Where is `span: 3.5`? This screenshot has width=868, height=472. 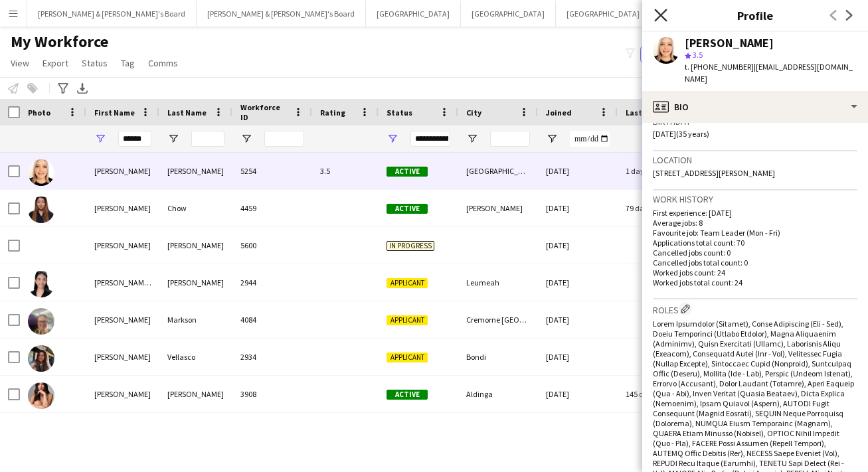
span: 3.5 is located at coordinates (697, 54).